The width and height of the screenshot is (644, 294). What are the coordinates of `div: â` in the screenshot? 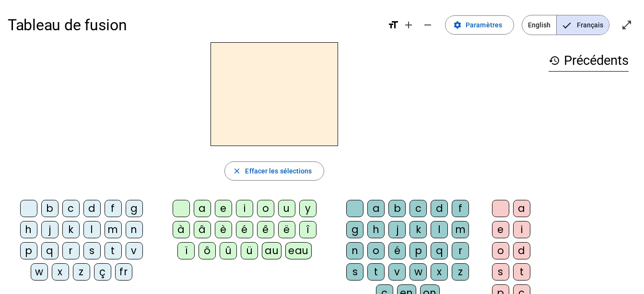 It's located at (202, 229).